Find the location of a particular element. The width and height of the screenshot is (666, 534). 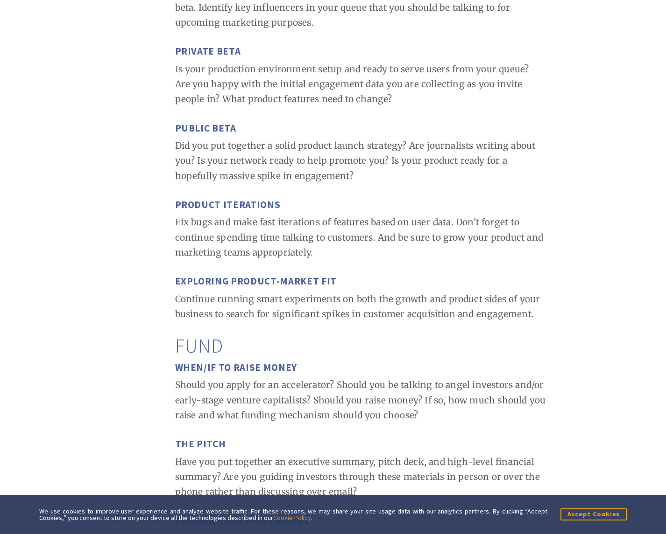

h2: Fund is located at coordinates (360, 346).